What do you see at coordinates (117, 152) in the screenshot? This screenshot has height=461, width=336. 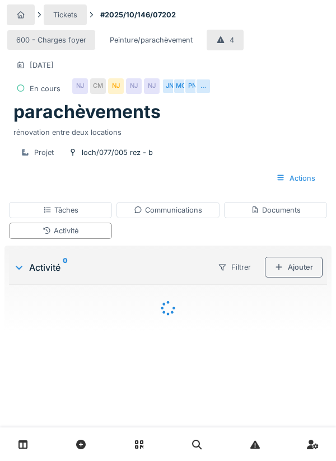 I see `div: loch/077/005 rez - b` at bounding box center [117, 152].